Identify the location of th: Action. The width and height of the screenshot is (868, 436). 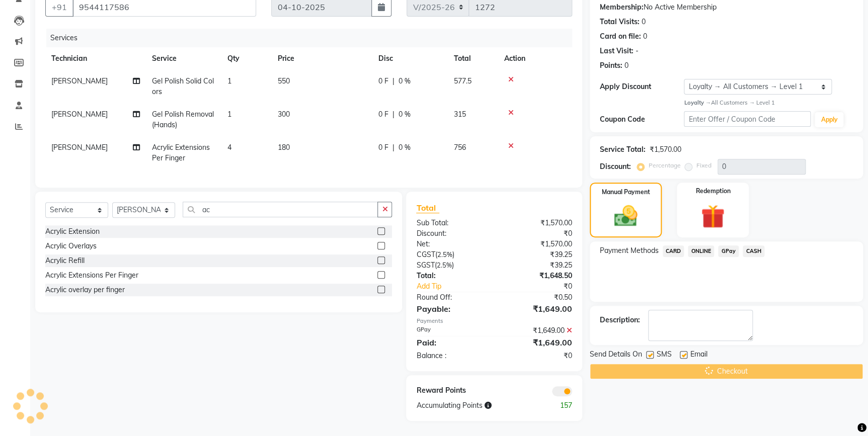
(535, 58).